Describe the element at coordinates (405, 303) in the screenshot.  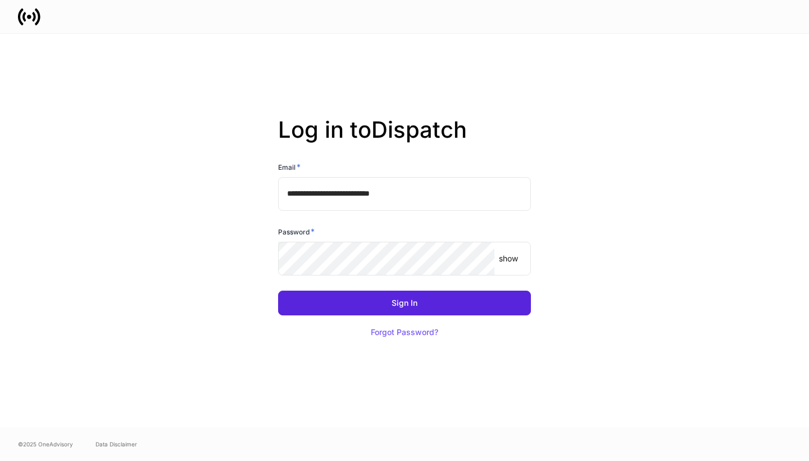
I see `div: Sign In` at that location.